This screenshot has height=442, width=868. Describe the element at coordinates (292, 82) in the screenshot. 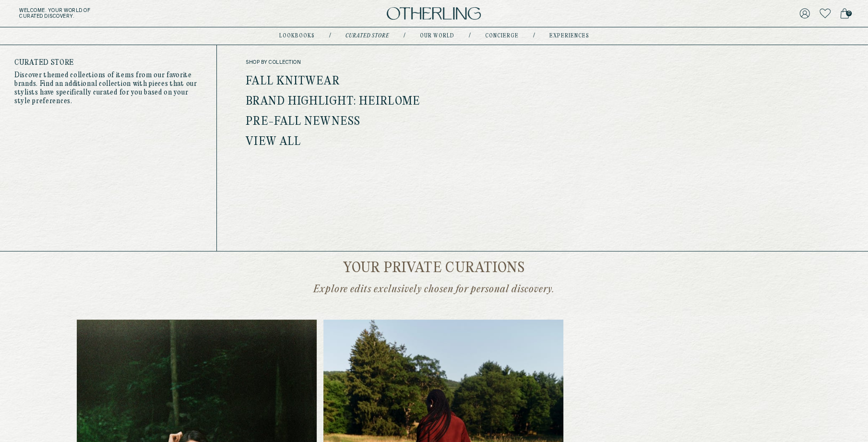

I see `a: Fall Knitwear` at that location.